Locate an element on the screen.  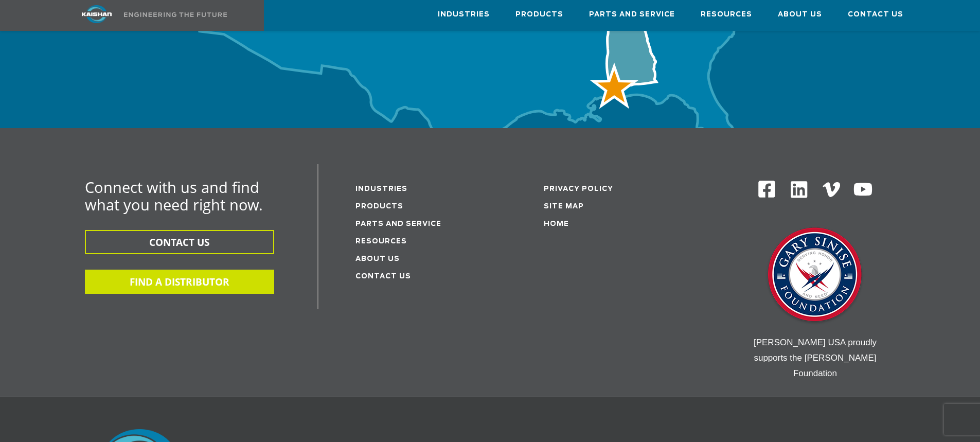
span: Resources is located at coordinates (726, 14).